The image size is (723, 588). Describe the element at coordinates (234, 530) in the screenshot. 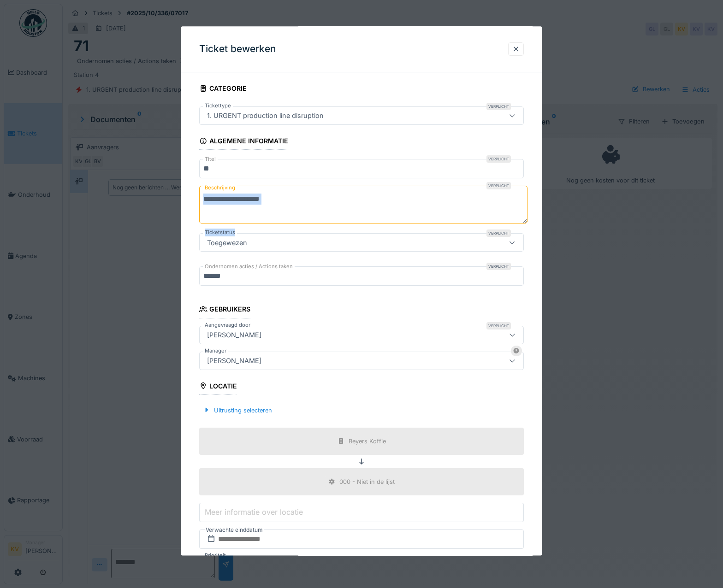

I see `label: Verwachte einddatum` at that location.